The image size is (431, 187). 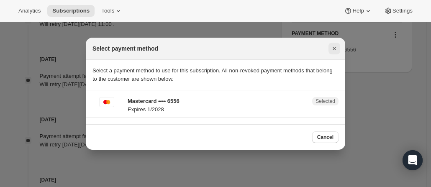 I want to click on button: Analytics, so click(x=29, y=11).